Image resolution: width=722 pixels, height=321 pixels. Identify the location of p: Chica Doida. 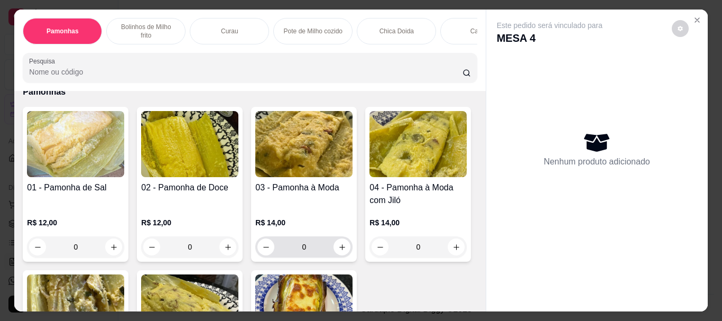
(396, 31).